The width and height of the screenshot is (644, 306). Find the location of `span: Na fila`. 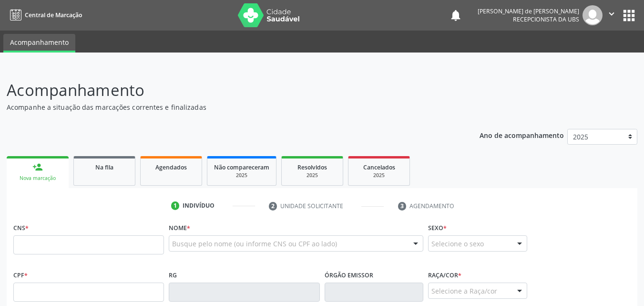

span: Na fila is located at coordinates (105, 167).